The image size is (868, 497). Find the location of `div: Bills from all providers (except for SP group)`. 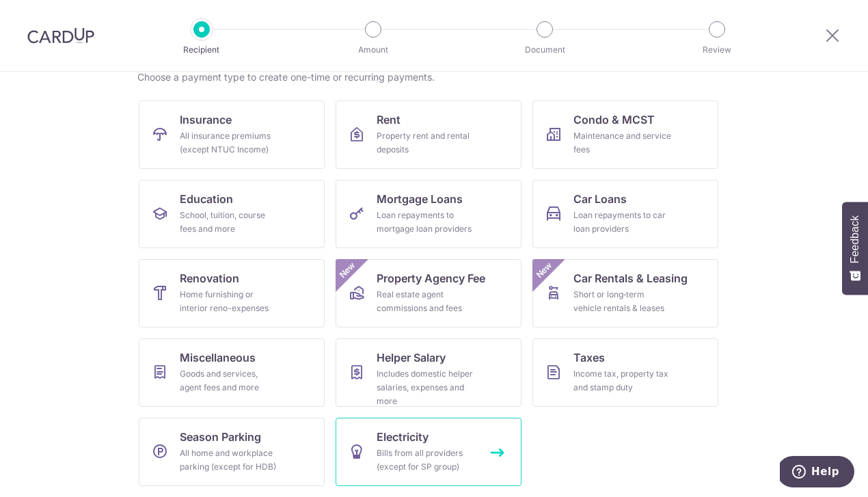

div: Bills from all providers (except for SP group) is located at coordinates (426, 460).